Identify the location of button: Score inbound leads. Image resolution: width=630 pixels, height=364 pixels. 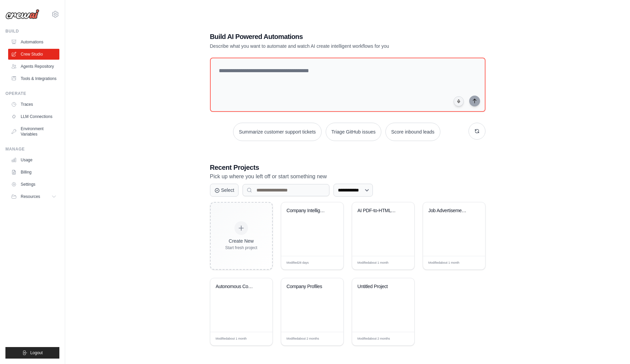
(413, 132).